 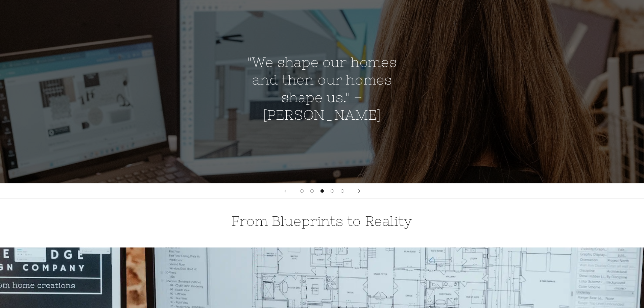 What do you see at coordinates (322, 221) in the screenshot?
I see `h2: From Blueprints to Reality` at bounding box center [322, 221].